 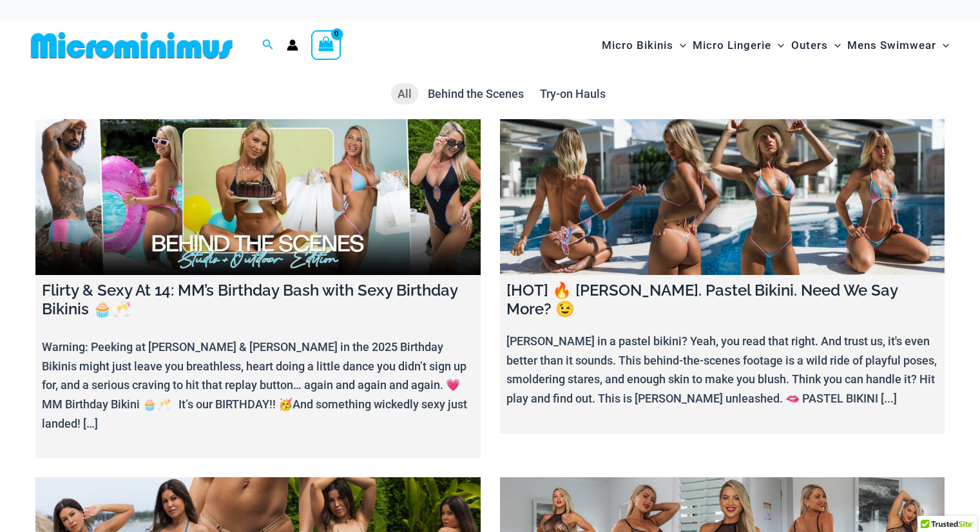 What do you see at coordinates (898, 45) in the screenshot?
I see `a: Mens SwimwearMenu ToggleMenu Toggle` at bounding box center [898, 45].